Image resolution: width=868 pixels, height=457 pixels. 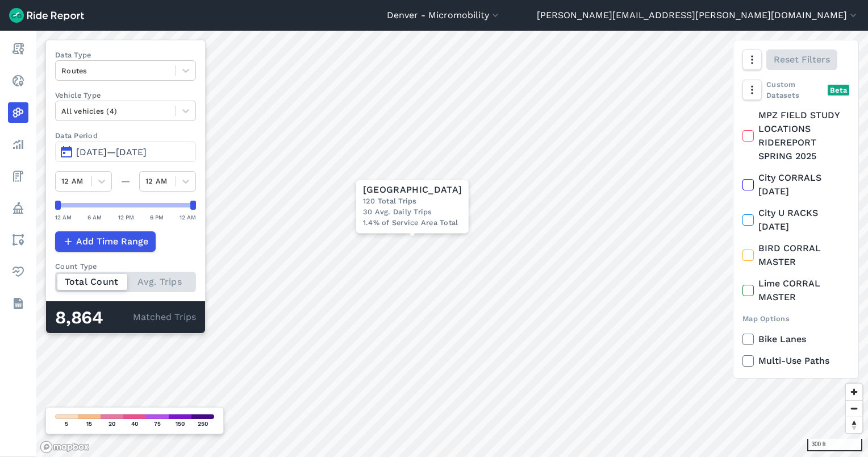 I want to click on div: Matched Trips, so click(x=126, y=317).